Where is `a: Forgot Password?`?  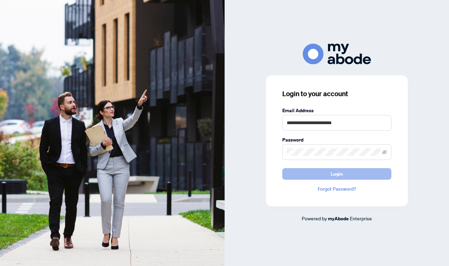
a: Forgot Password? is located at coordinates (337, 189).